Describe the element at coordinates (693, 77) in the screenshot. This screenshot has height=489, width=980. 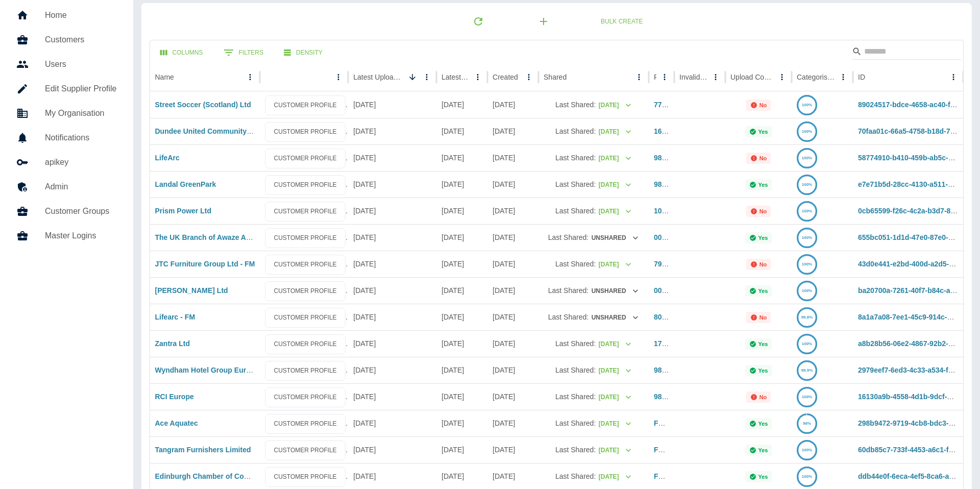
I see `div: Invalid Creds` at that location.